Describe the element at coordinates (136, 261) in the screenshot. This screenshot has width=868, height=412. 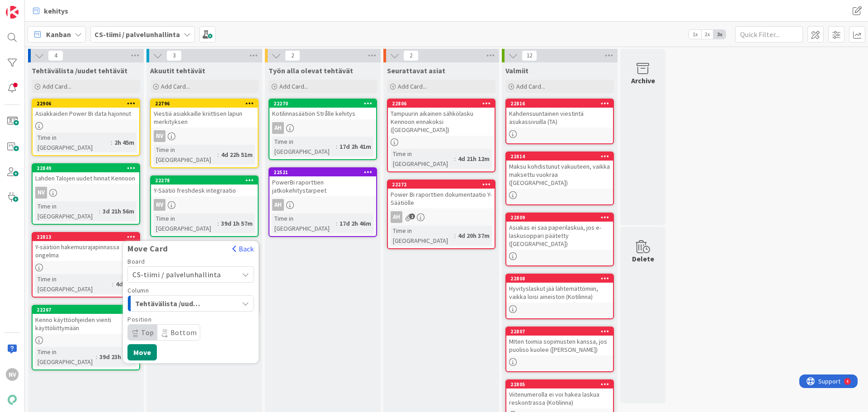
I see `span: Board` at that location.